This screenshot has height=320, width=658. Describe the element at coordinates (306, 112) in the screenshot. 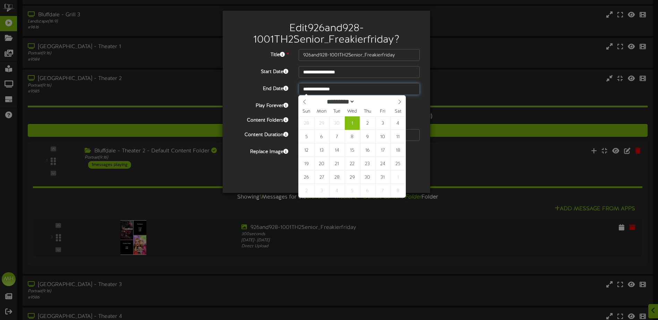

I see `span: Sun` at that location.